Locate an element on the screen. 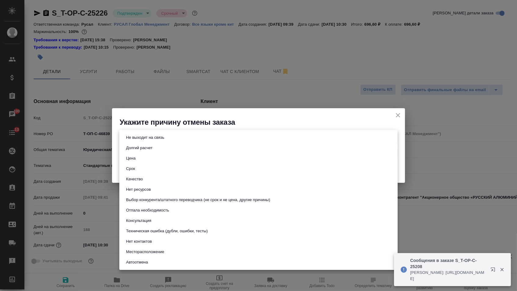  button: Закрыть is located at coordinates (502, 269).